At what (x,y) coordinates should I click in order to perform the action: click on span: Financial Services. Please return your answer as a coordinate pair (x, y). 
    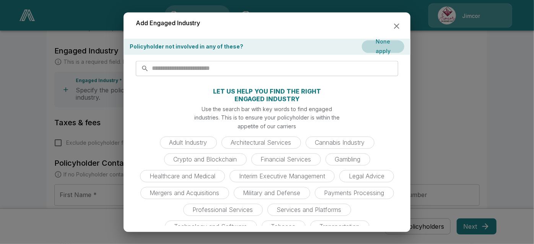
    Looking at the image, I should click on (286, 159).